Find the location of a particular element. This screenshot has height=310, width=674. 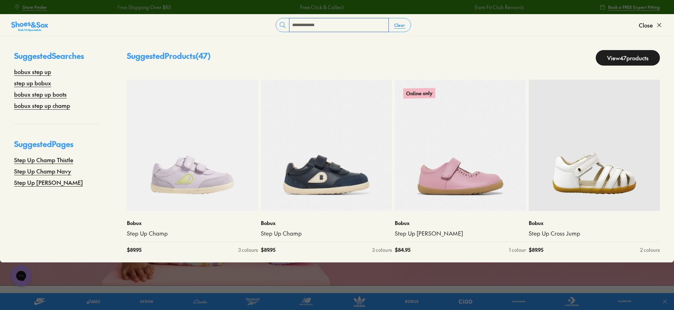

button: Open gorgias live chat is located at coordinates (14, 13).